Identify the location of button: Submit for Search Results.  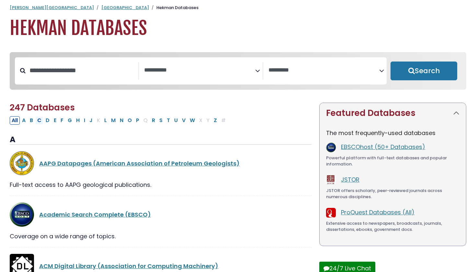
(424, 71).